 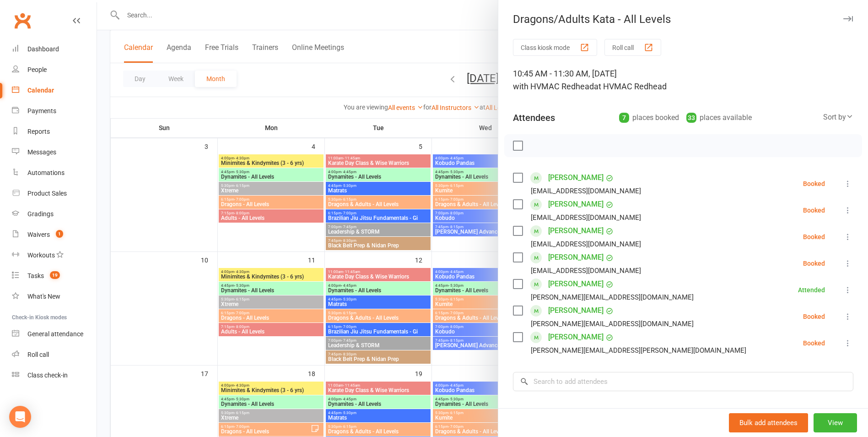 I want to click on div: Calendar, so click(x=41, y=90).